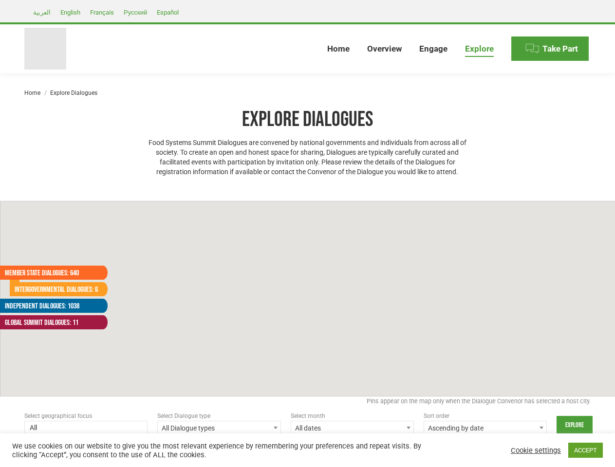  I want to click on span: Español, so click(167, 12).